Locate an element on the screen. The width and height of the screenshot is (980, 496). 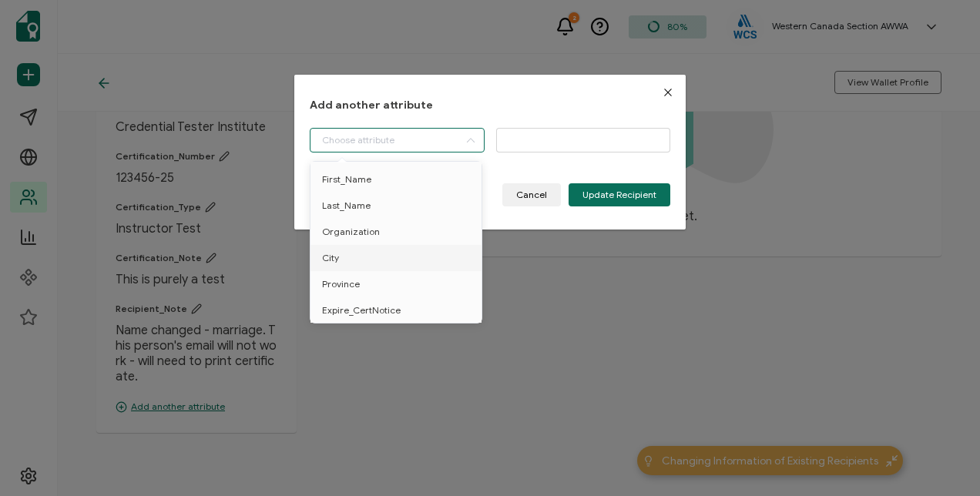
span: City is located at coordinates (331, 258).